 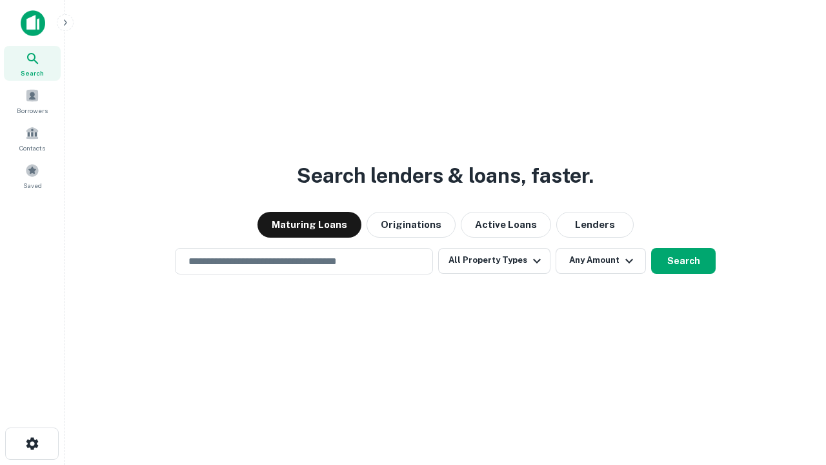 What do you see at coordinates (595, 225) in the screenshot?
I see `button: Lenders` at bounding box center [595, 225].